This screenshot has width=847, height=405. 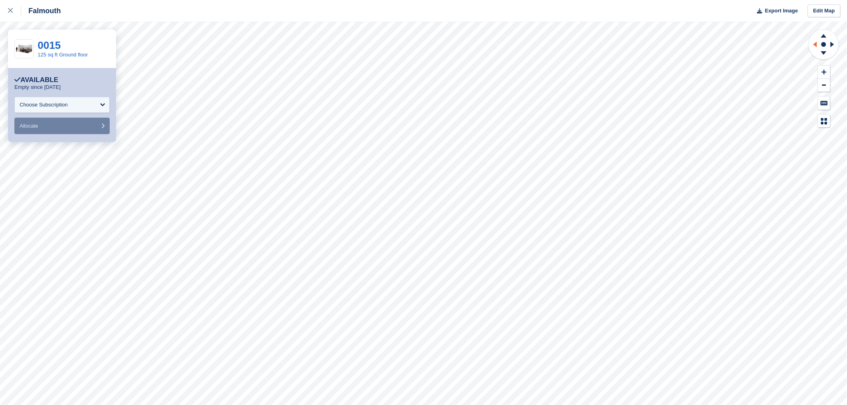 What do you see at coordinates (24, 49) in the screenshot?
I see `img: 125-sqft-unit.jpg` at bounding box center [24, 49].